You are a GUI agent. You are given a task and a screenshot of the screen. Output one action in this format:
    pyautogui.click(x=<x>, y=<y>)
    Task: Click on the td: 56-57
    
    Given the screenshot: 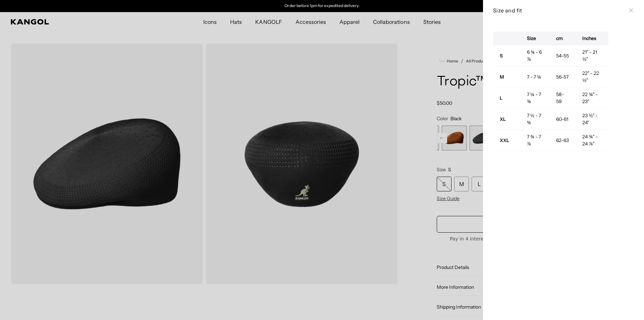 What is the action you would take?
    pyautogui.click(x=563, y=77)
    